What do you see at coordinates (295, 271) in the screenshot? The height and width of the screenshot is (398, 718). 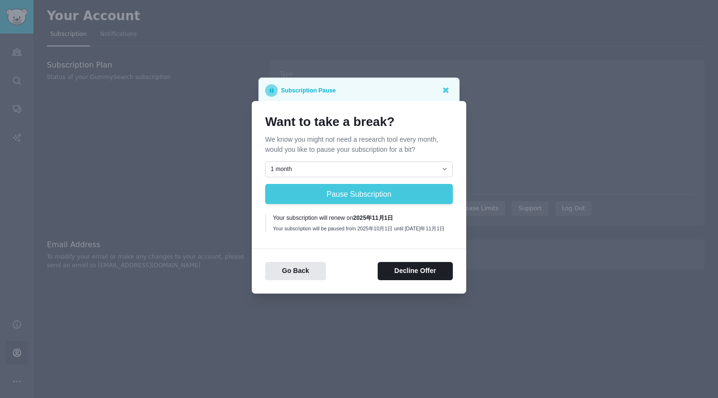 I see `button: Go Back` at bounding box center [295, 271].